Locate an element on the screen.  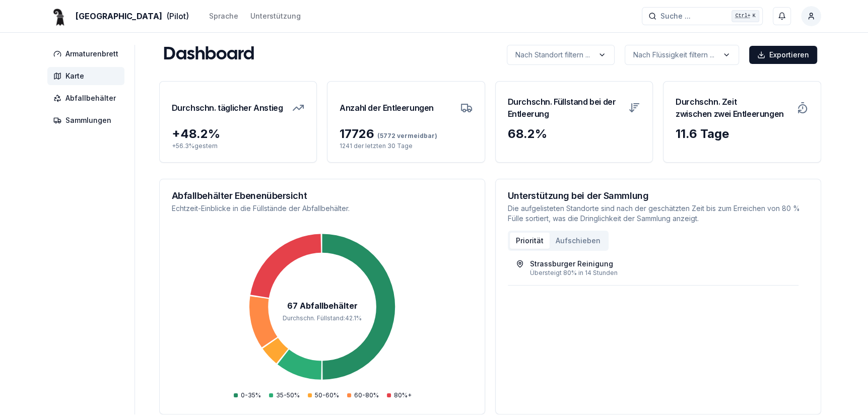
div: + 48.2 % is located at coordinates (238, 134).